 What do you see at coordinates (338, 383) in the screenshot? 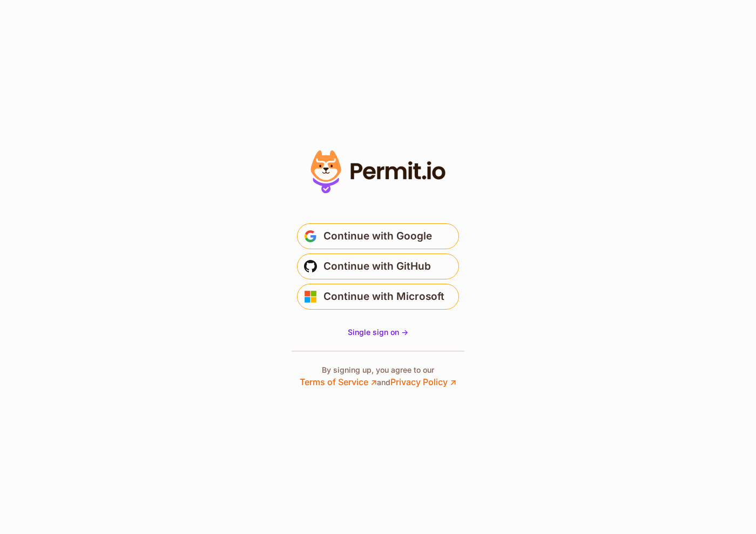
I see `a: Terms of Service ↗` at bounding box center [338, 383].